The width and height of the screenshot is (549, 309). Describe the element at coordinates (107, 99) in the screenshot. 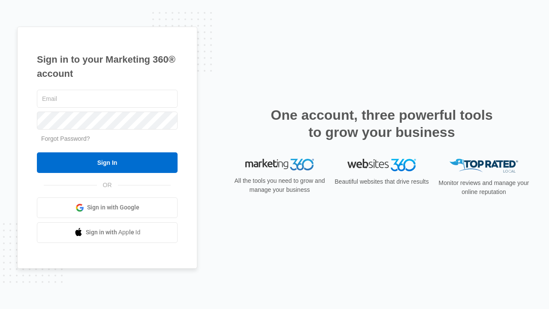

I see `input: Email` at that location.